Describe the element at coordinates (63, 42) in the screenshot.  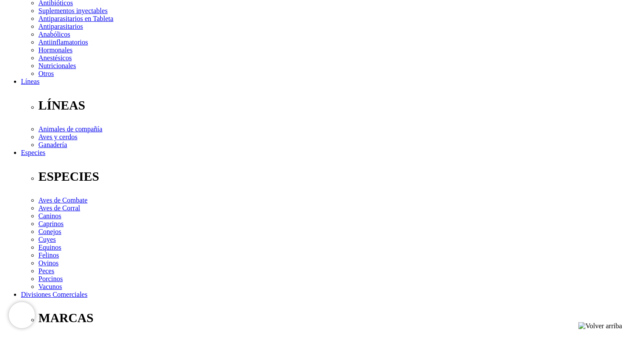
I see `a: Antiinflamatorios` at that location.